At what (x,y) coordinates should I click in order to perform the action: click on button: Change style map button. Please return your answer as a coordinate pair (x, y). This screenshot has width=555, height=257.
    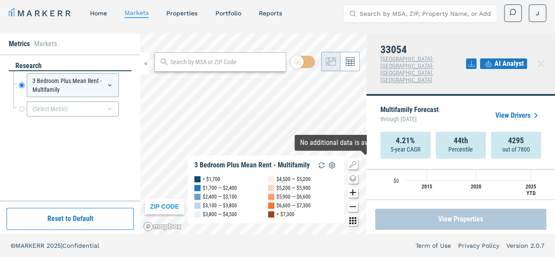
    Looking at the image, I should click on (353, 178).